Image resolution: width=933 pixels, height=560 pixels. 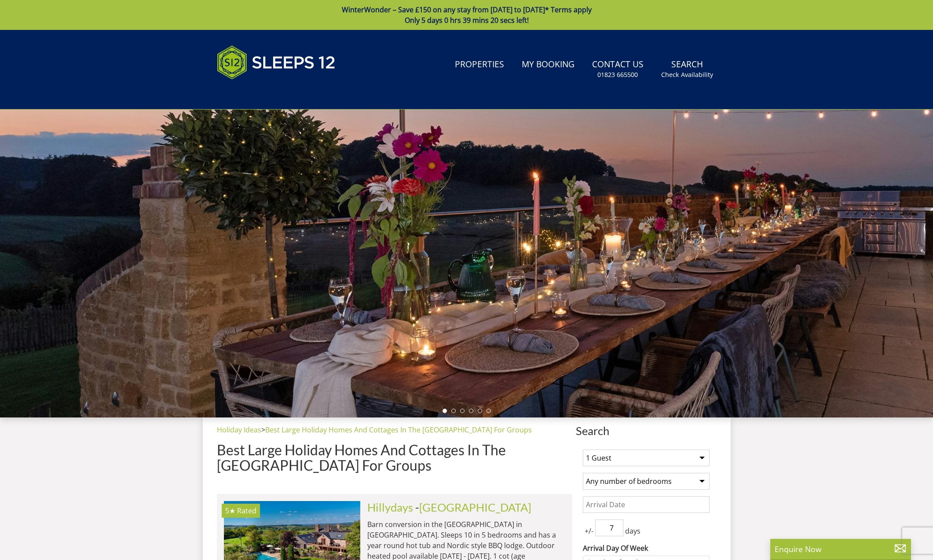 I want to click on a: SearchCheck Availability, so click(x=687, y=69).